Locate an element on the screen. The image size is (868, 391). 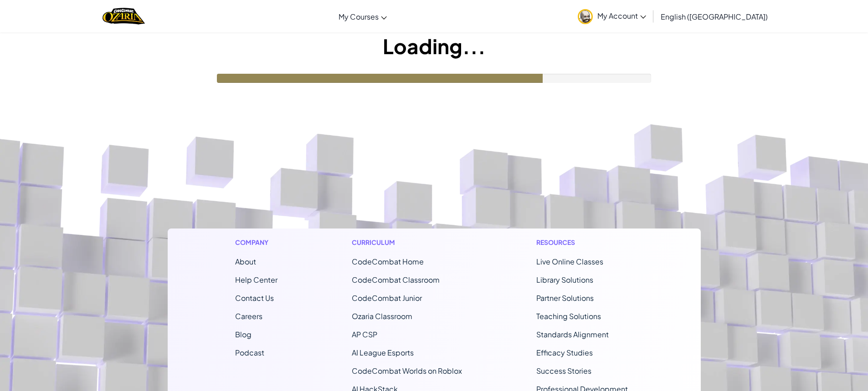
a: Efficacy Studies is located at coordinates (565, 352).